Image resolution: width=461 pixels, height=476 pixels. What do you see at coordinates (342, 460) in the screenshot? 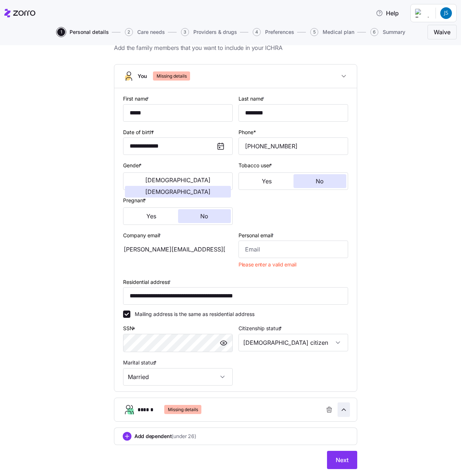
I see `button: Next` at bounding box center [342, 460].